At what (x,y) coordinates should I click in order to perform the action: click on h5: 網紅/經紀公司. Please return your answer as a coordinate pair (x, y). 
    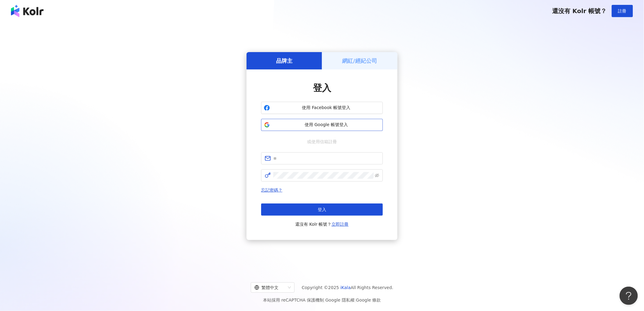
    Looking at the image, I should click on (360, 61).